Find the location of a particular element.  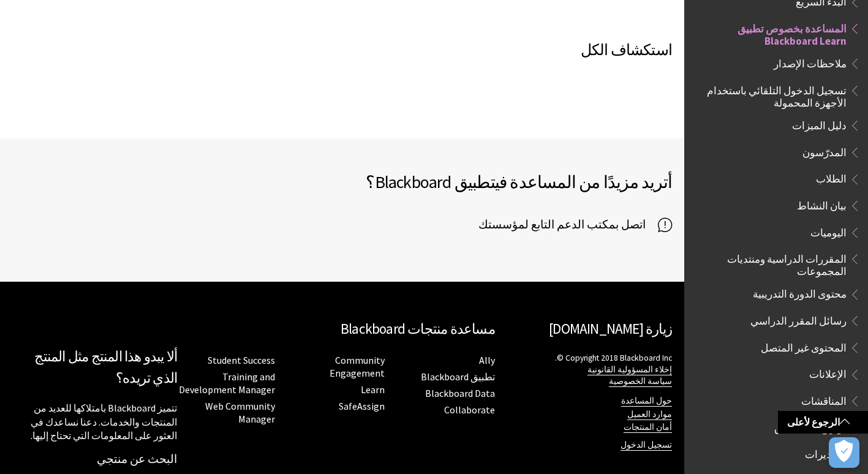

span: المناقشات is located at coordinates (824, 398).